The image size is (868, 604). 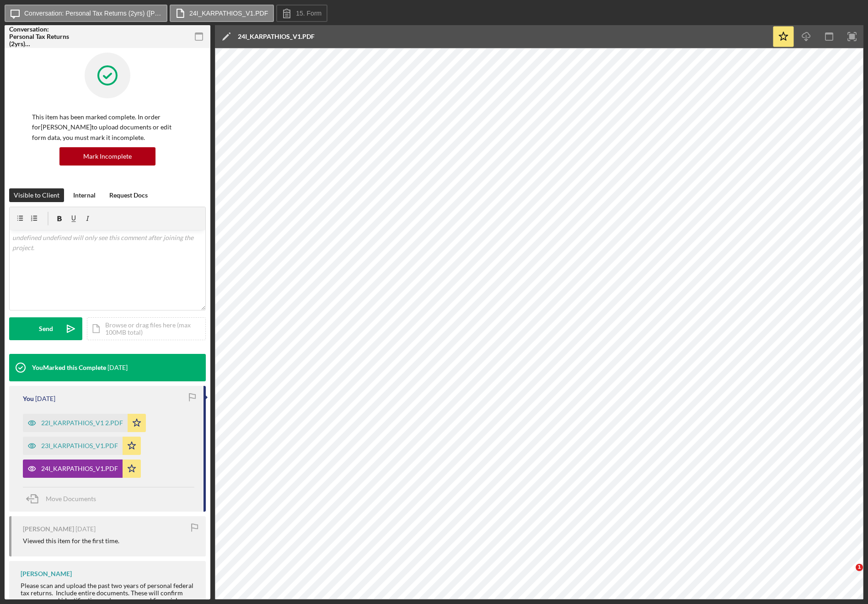 What do you see at coordinates (71, 498) in the screenshot?
I see `span: Move Documents` at bounding box center [71, 498].